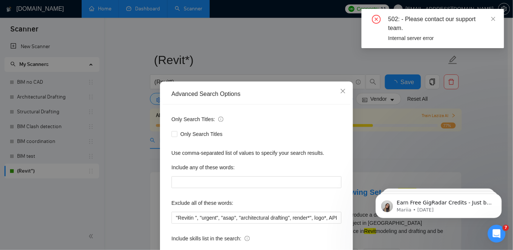 This screenshot has width=513, height=250. What do you see at coordinates (256, 94) in the screenshot?
I see `div: Advanced Search Options` at bounding box center [256, 94].